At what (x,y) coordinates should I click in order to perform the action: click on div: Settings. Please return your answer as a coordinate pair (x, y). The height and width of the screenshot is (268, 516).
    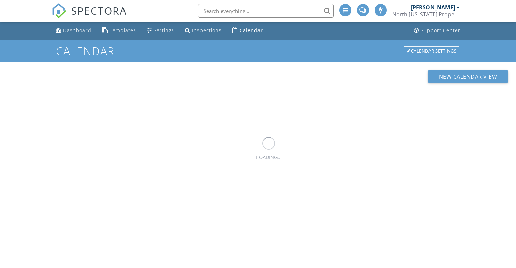
    Looking at the image, I should click on (164, 30).